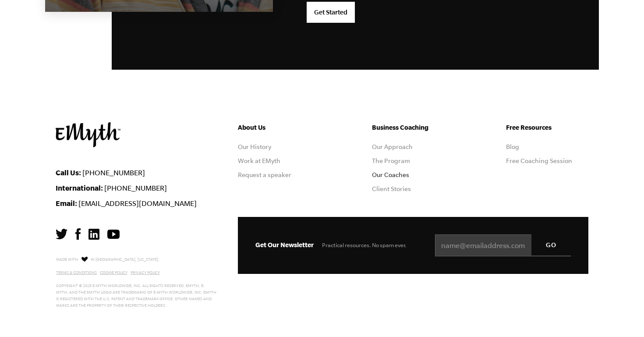  What do you see at coordinates (84, 259) in the screenshot?
I see `img: Love` at bounding box center [84, 259].